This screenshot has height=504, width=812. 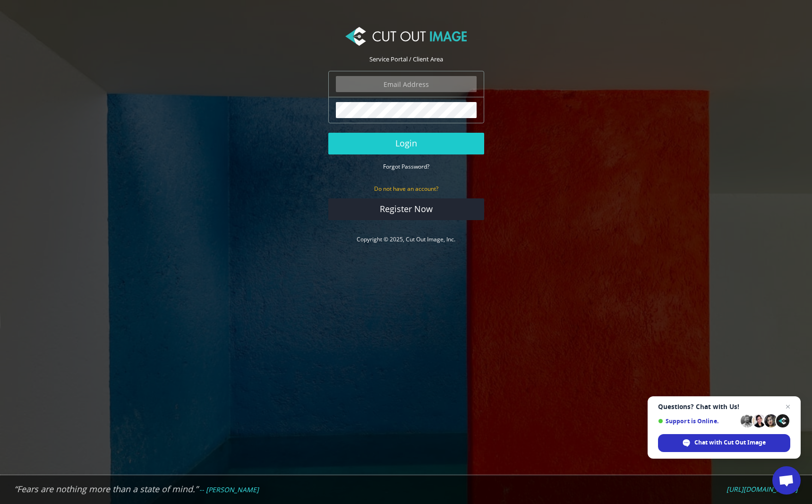 What do you see at coordinates (724, 443) in the screenshot?
I see `div: Chat with Cut Out Image` at bounding box center [724, 443].